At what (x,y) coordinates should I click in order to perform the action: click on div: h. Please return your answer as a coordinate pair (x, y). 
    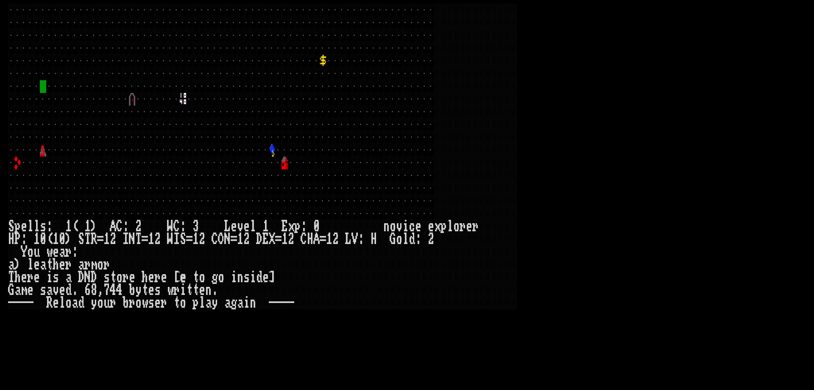
    Looking at the image, I should click on (145, 277).